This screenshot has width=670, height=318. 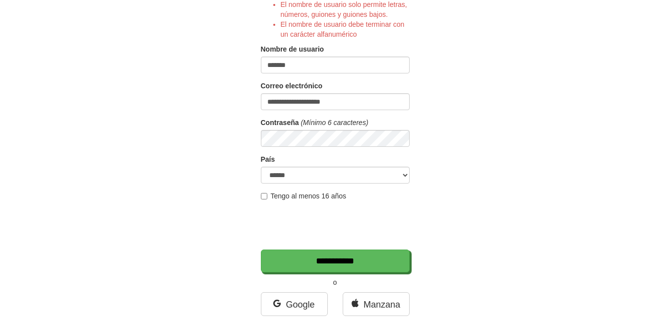 I want to click on font: o, so click(x=335, y=282).